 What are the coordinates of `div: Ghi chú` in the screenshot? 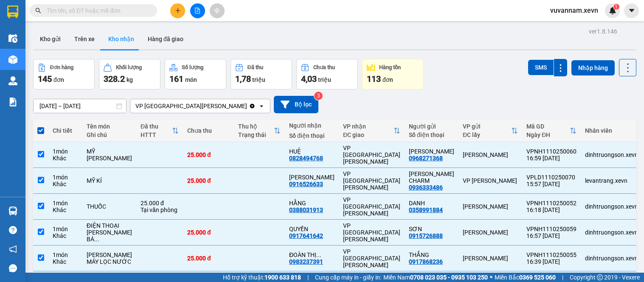 It's located at (109, 135).